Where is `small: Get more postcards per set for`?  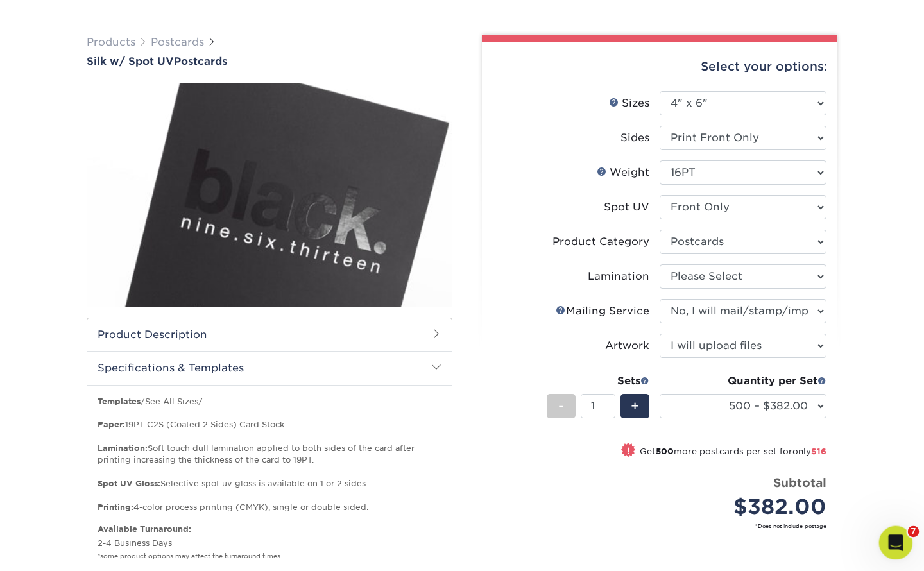
small: Get more postcards per set for is located at coordinates (732, 453).